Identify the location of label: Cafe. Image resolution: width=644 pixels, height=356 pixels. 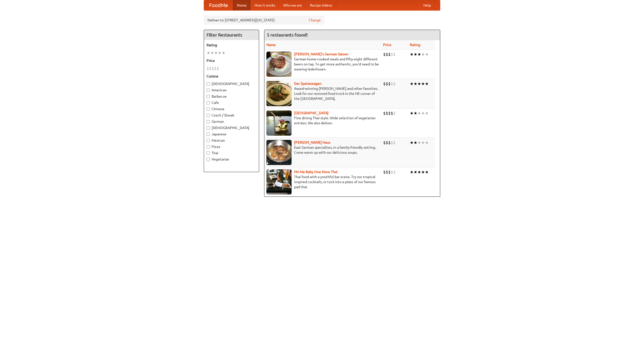
(231, 103).